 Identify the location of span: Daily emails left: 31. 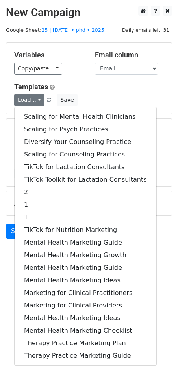
(145, 30).